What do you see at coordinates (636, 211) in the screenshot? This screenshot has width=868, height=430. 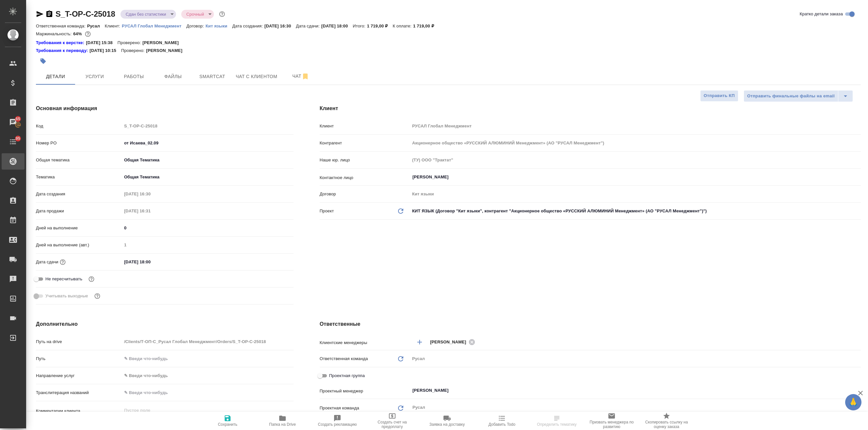 I see `div: КИТ ЯЗЫК (Договор "Кит языки", контрагент "Акционерное общество «РУССКИЙ АЛЮМИНИЙ Менеджмент» (АО...` at bounding box center [636, 211].